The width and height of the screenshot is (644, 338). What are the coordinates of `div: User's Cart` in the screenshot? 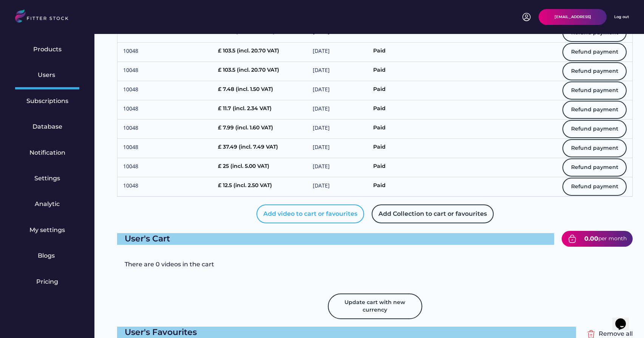 It's located at (335, 239).